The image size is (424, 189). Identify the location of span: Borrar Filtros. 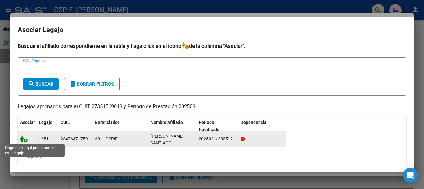
(92, 84).